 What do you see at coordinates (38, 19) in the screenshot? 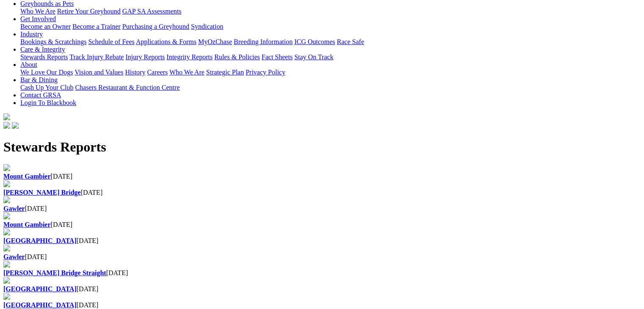
I see `a: Get Involved` at bounding box center [38, 19].